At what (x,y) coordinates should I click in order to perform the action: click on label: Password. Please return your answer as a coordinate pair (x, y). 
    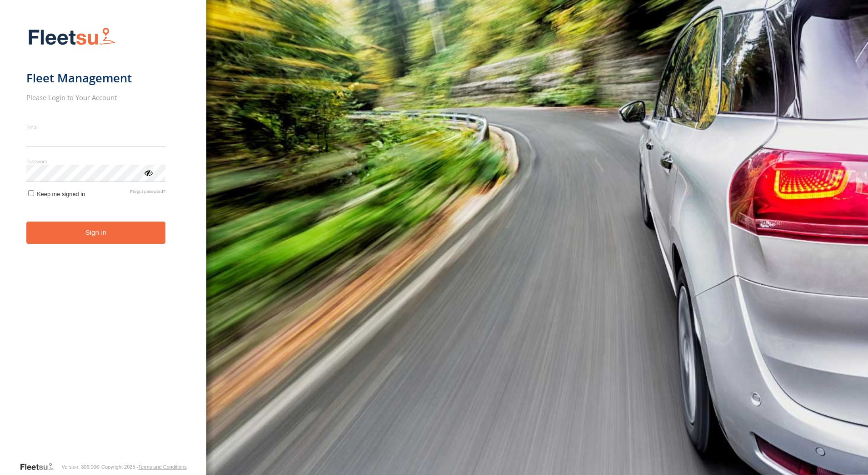
    Looking at the image, I should click on (96, 161).